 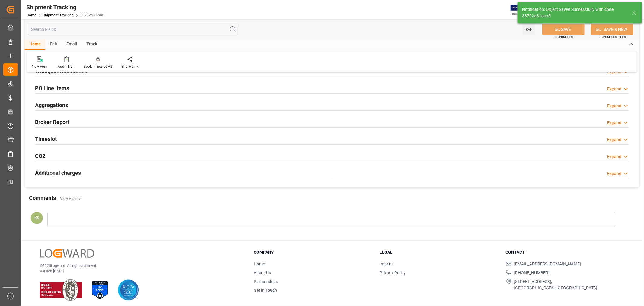 What do you see at coordinates (66, 67) in the screenshot?
I see `div: Audit Trail` at bounding box center [66, 67].